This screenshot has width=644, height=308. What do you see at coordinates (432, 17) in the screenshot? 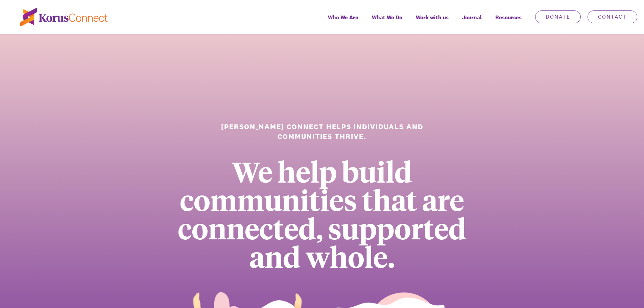
I see `span: Work with us` at bounding box center [432, 17].